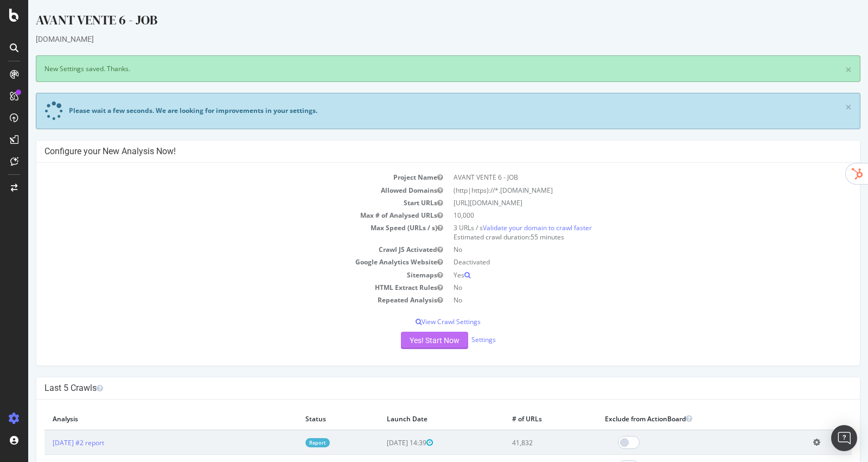 The width and height of the screenshot is (868, 462). I want to click on td: 10,000, so click(622, 215).